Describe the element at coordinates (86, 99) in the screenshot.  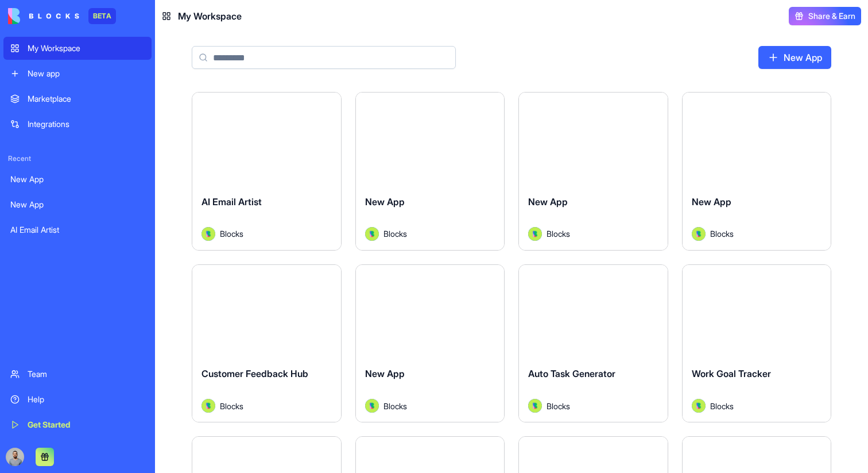
I see `div: Marketplace` at that location.